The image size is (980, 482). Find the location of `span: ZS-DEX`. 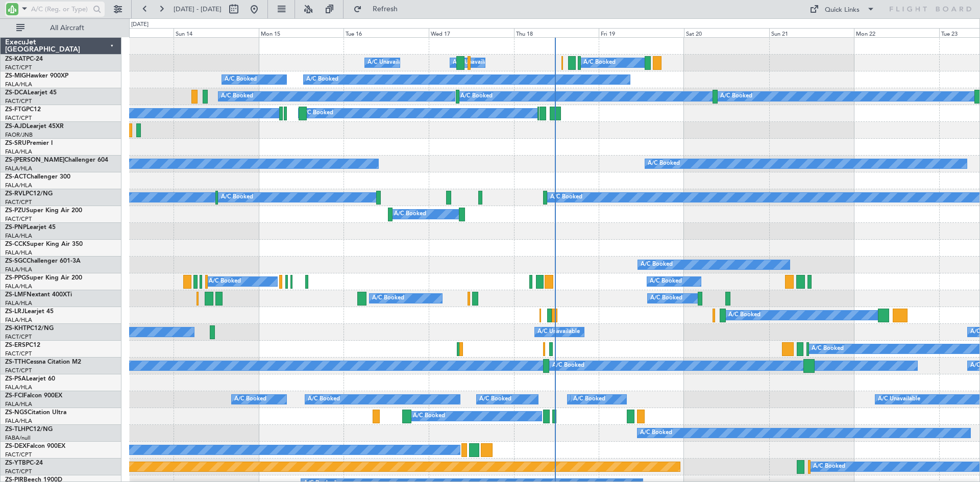

span: ZS-DEX is located at coordinates (16, 447).